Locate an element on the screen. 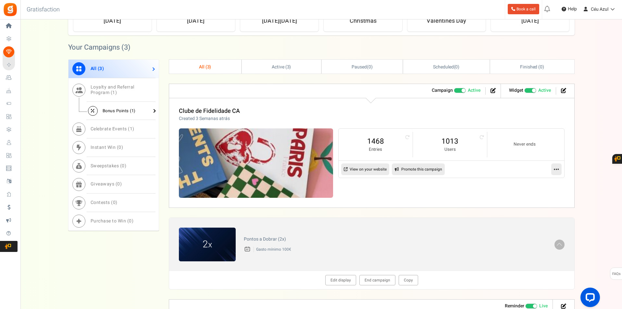 The image size is (622, 309). span: Active ( ) is located at coordinates (281, 67).